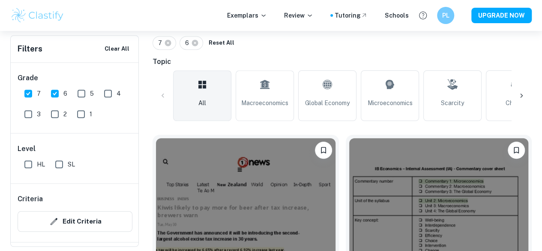 Image resolution: width=542 pixels, height=251 pixels. What do you see at coordinates (342, 62) in the screenshot?
I see `h6: Topic` at bounding box center [342, 62].